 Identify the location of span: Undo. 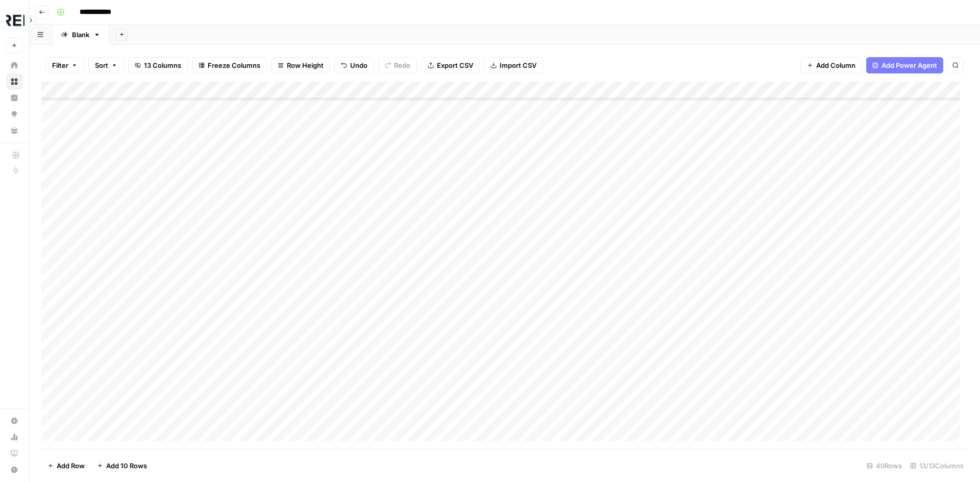
(358, 65).